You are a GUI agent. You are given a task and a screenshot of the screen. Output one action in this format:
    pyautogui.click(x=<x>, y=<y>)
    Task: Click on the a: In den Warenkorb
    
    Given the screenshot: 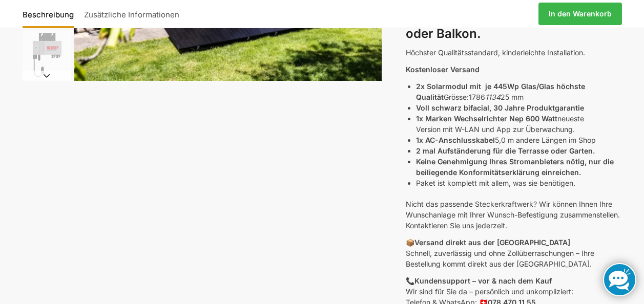 What is the action you would take?
    pyautogui.click(x=580, y=14)
    